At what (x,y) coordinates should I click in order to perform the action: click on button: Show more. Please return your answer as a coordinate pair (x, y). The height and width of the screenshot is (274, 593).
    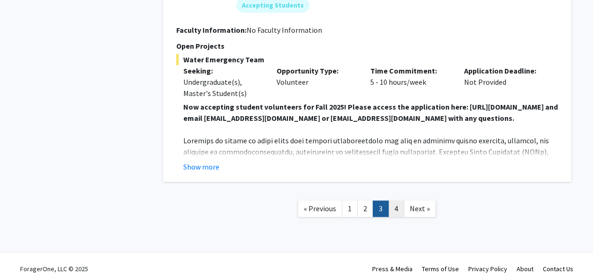
    Looking at the image, I should click on (201, 167).